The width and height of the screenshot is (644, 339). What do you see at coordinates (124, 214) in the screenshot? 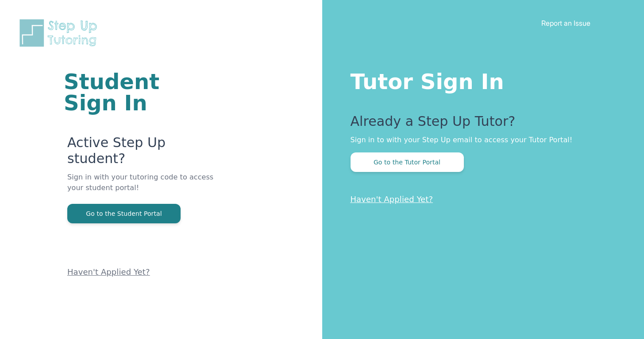
I see `button: Go to the Student Portal` at bounding box center [124, 214].